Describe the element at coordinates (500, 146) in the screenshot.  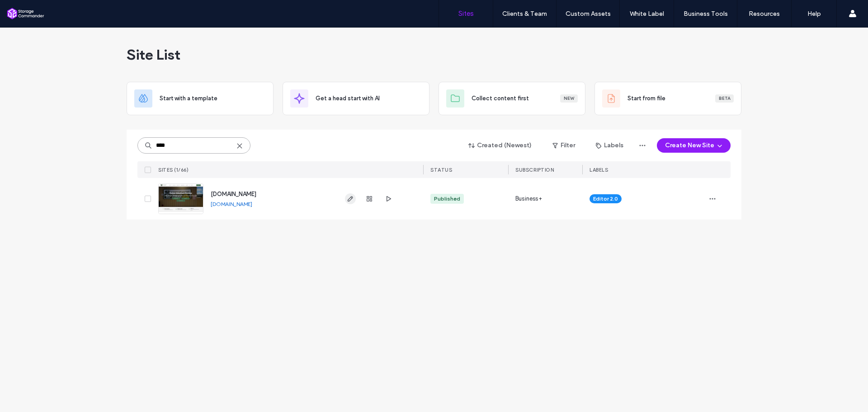
I see `button: Created (Newest)` at that location.